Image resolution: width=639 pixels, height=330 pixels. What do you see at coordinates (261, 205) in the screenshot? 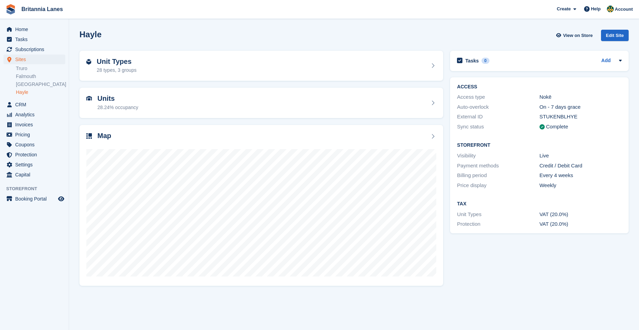
I see `a: Map` at bounding box center [261, 205].